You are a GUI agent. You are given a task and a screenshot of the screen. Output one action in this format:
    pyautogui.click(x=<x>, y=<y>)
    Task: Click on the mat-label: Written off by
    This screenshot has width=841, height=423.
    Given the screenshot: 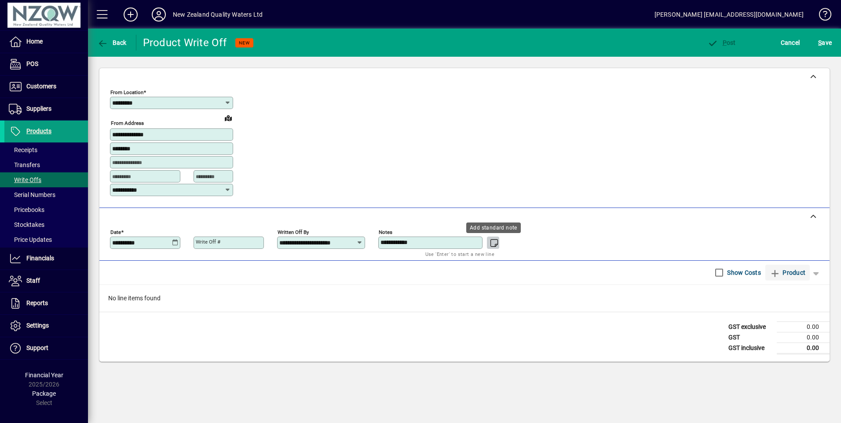 What is the action you would take?
    pyautogui.click(x=293, y=232)
    